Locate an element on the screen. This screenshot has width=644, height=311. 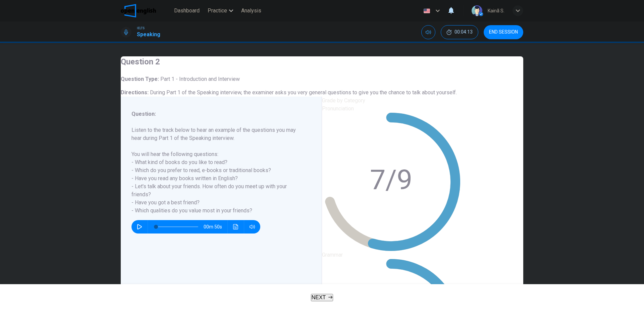
span: 00m 50s is located at coordinates (215, 227).